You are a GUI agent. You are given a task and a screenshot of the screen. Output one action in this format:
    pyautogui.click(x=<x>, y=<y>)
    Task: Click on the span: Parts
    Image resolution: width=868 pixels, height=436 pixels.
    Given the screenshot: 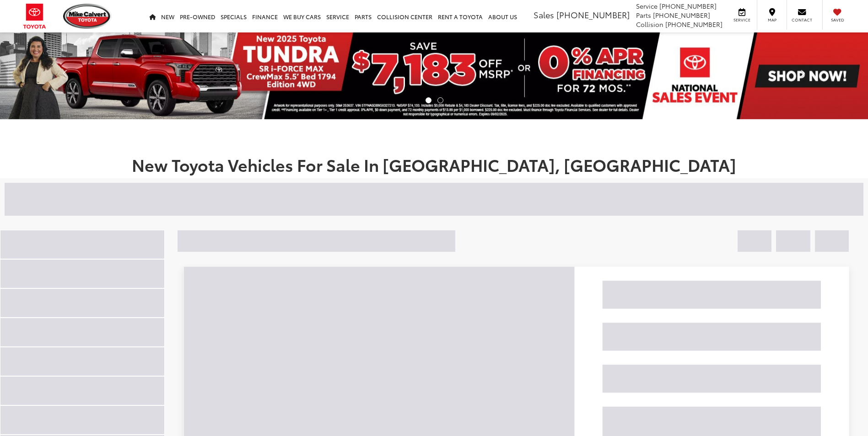 What is the action you would take?
    pyautogui.click(x=643, y=15)
    